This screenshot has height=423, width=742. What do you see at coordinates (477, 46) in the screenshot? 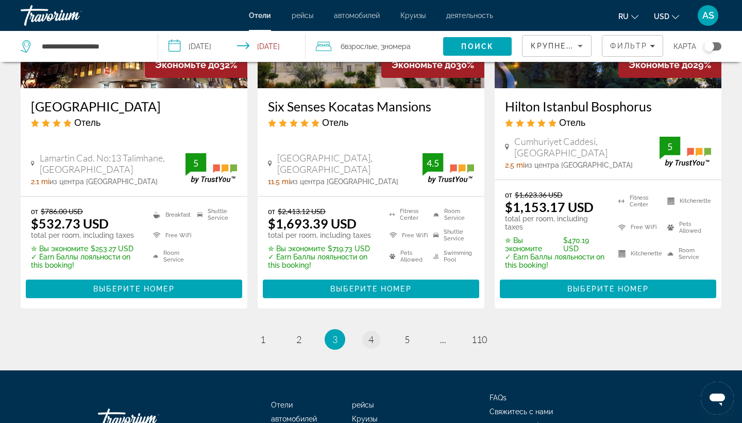
I see `span: Поиск` at bounding box center [477, 46].